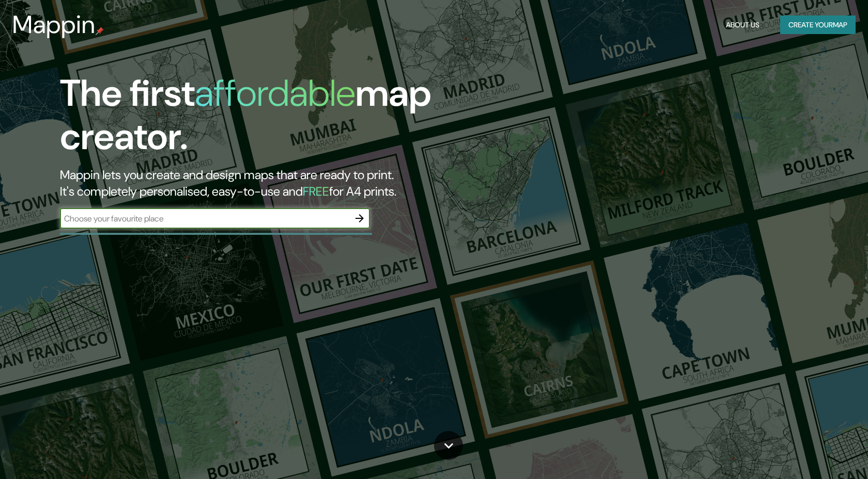 This screenshot has height=479, width=868. What do you see at coordinates (742, 25) in the screenshot?
I see `button: About Us` at bounding box center [742, 25].